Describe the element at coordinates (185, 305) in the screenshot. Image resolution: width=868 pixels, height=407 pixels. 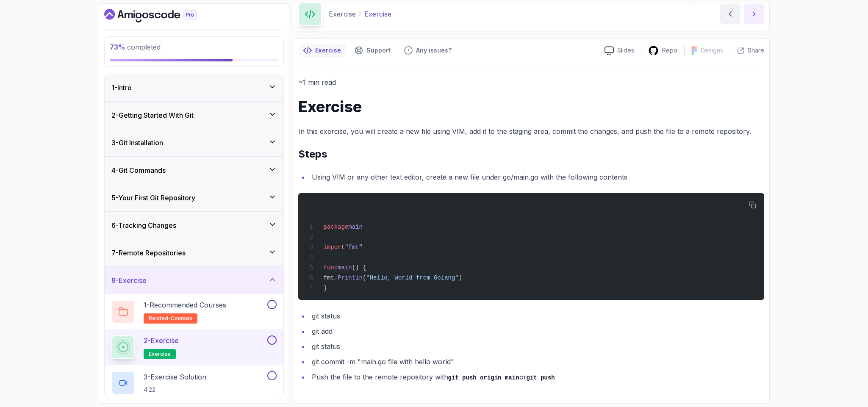
I see `p: 1 - Recommended Courses` at that location.